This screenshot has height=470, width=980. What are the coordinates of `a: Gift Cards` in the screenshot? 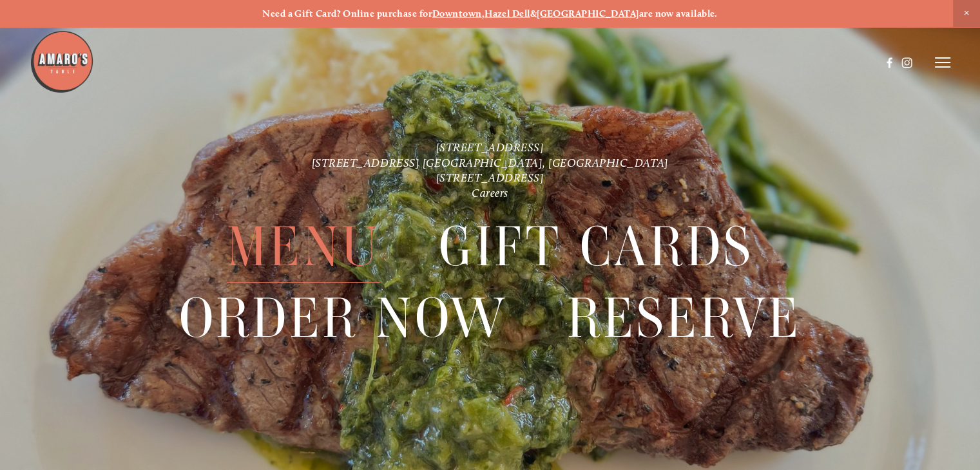 It's located at (596, 246).